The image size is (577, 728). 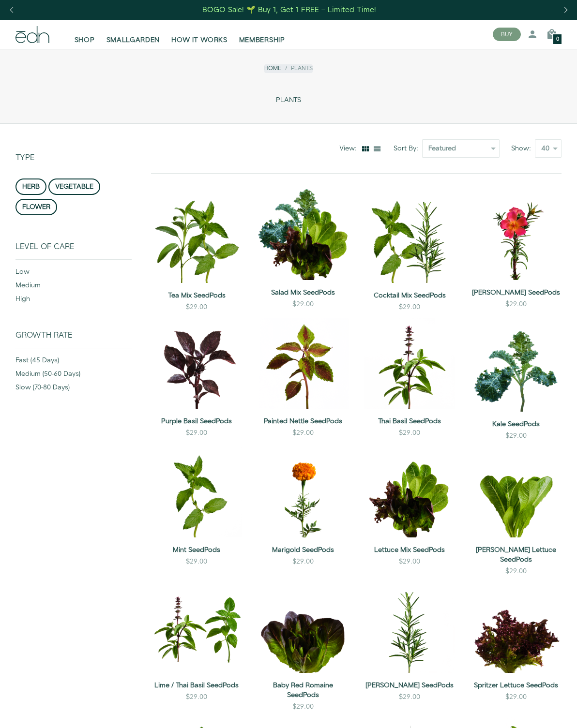 What do you see at coordinates (36, 207) in the screenshot?
I see `button: flower` at bounding box center [36, 207].